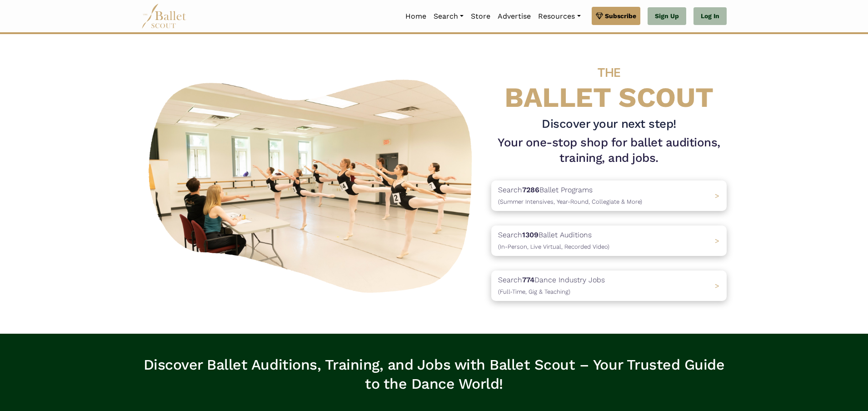 The width and height of the screenshot is (868, 411). I want to click on a: Search7286Ballet Programs(Summer Intensives, Year-Round, Collegiate & More)>, so click(609, 196).